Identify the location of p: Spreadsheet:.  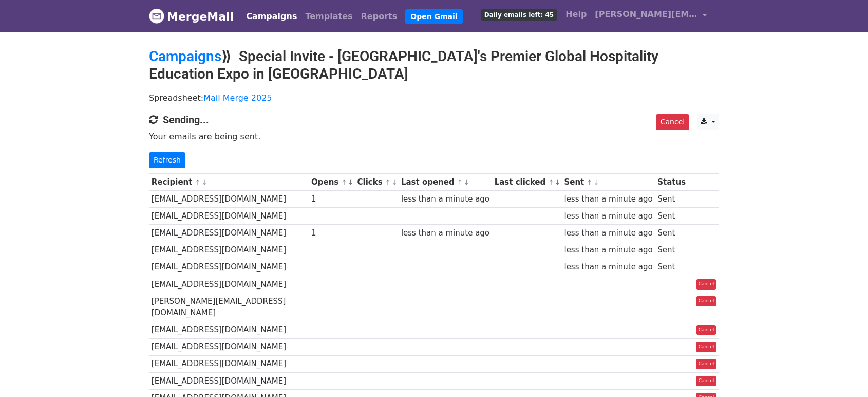
(434, 98).